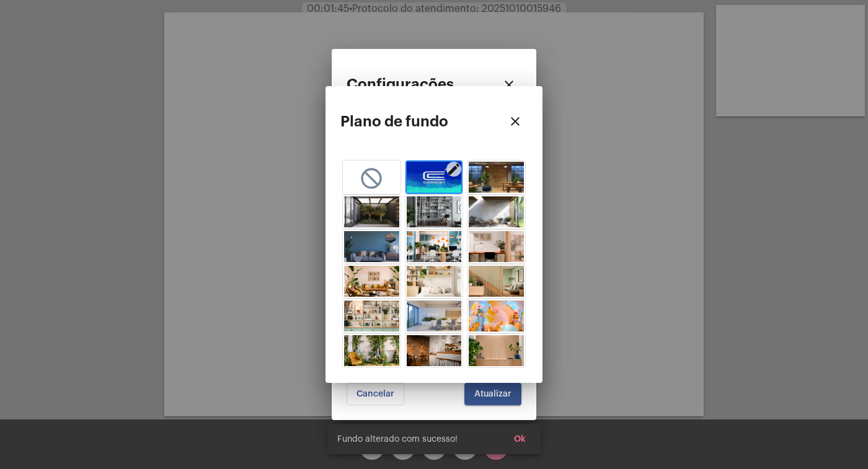 This screenshot has height=469, width=868. I want to click on mat-icon: not_interested, so click(371, 177).